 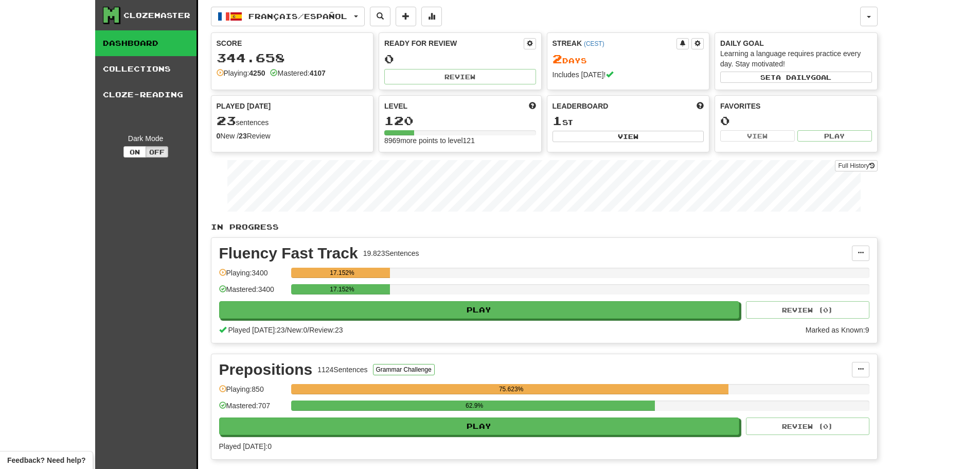 I want to click on button: Grammar Challenge, so click(x=403, y=370).